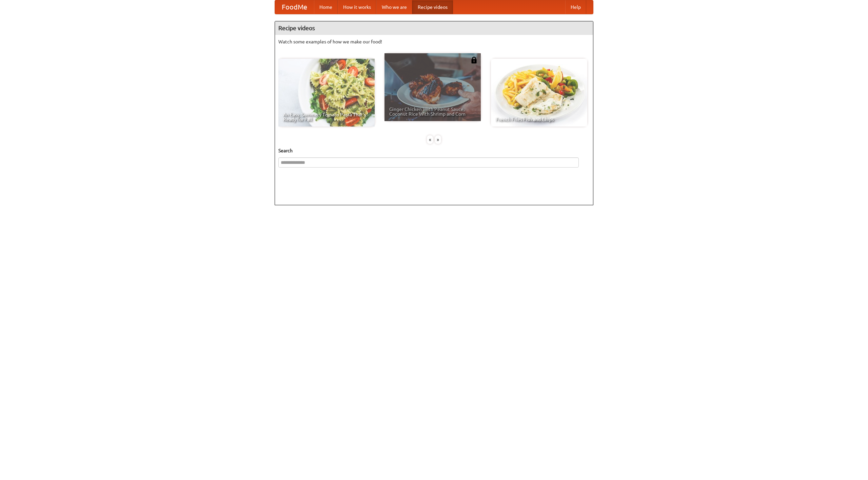  Describe the element at coordinates (326, 92) in the screenshot. I see `a: An Easy, Summery Tomato Pasta That's Ready for Fall` at that location.